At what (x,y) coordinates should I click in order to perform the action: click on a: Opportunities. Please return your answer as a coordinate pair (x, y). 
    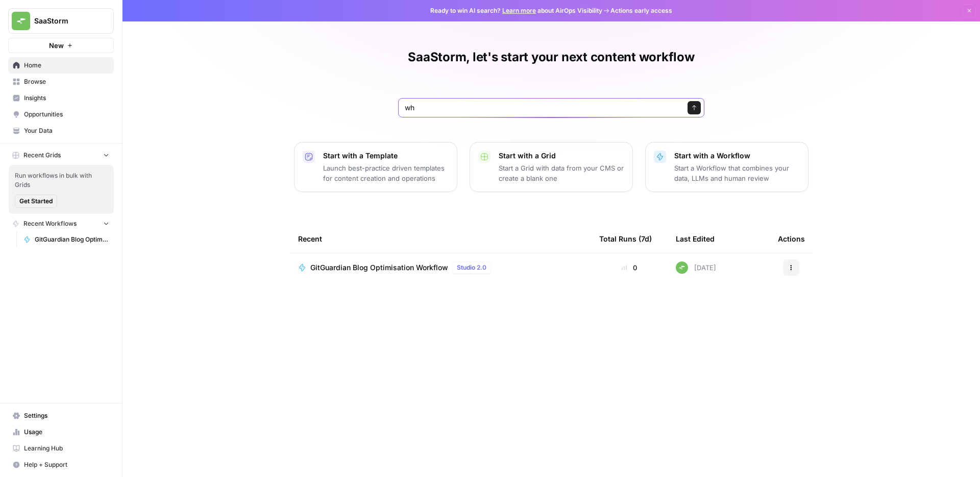
    Looking at the image, I should click on (61, 115).